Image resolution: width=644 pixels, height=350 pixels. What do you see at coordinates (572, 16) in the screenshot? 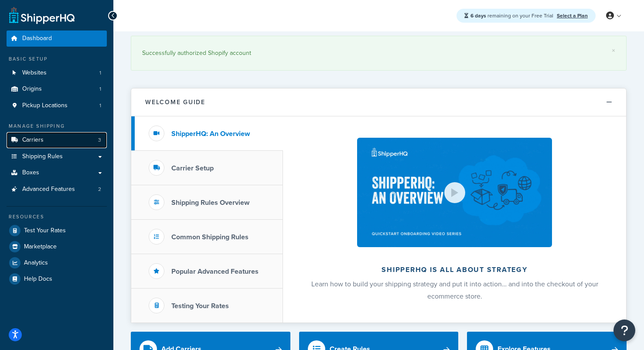
I see `a: Select a Plan` at bounding box center [572, 16].